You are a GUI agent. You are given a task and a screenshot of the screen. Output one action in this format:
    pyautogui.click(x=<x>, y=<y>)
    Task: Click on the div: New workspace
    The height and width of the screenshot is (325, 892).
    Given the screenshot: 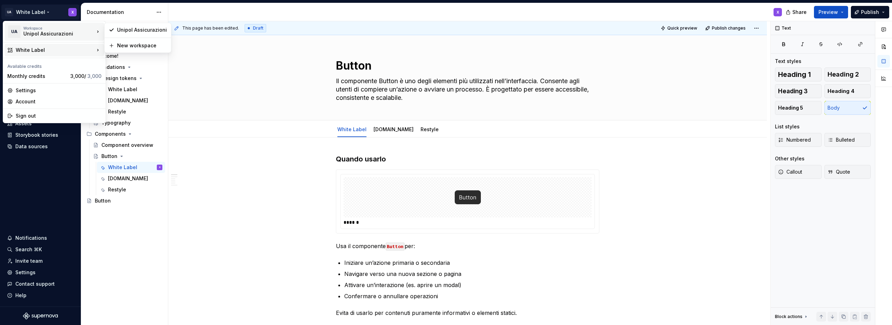 What is the action you would take?
    pyautogui.click(x=142, y=46)
    